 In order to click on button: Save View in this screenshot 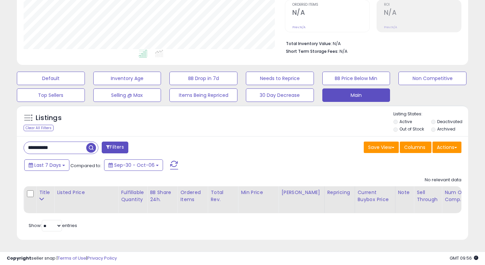, I will do `click(381, 147)`.